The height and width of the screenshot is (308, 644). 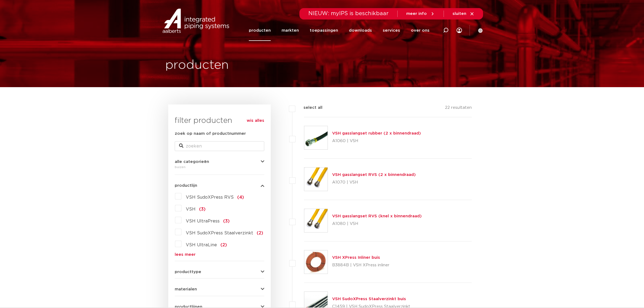 What do you see at coordinates (197, 65) in the screenshot?
I see `h1: producten` at bounding box center [197, 65].